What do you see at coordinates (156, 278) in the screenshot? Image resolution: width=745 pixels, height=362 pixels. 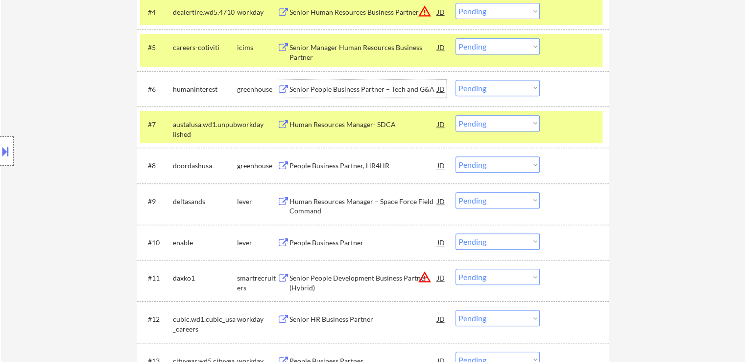 I see `div: #11` at bounding box center [156, 278].